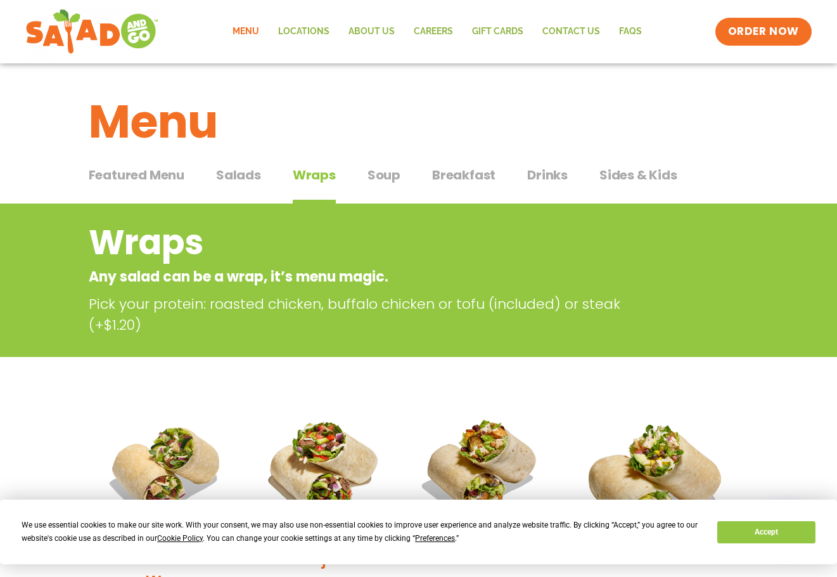 This screenshot has height=577, width=837. What do you see at coordinates (371, 314) in the screenshot?
I see `p: Pick your protein: roasted chicken, buffalo chicken or tofu (included) or steak (+$1.20)` at bounding box center [371, 314].